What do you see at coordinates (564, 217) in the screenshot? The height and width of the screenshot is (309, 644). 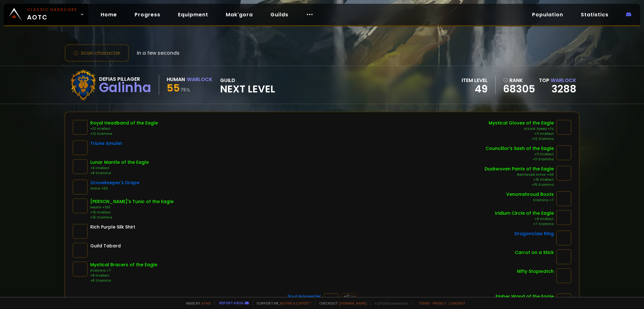 I see `img: item-11987` at bounding box center [564, 217].